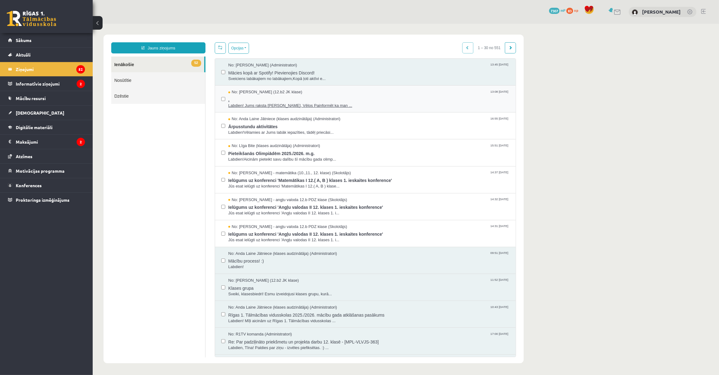 The width and height of the screenshot is (719, 375). Describe the element at coordinates (46, 69) in the screenshot. I see `a: Ziņojumi52` at that location.